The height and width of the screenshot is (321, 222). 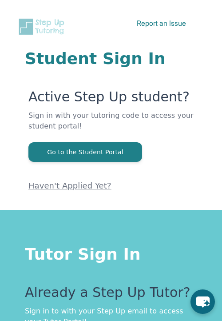 What do you see at coordinates (43, 27) in the screenshot?
I see `img: Step Up Tutoring horizontal logo` at bounding box center [43, 27].